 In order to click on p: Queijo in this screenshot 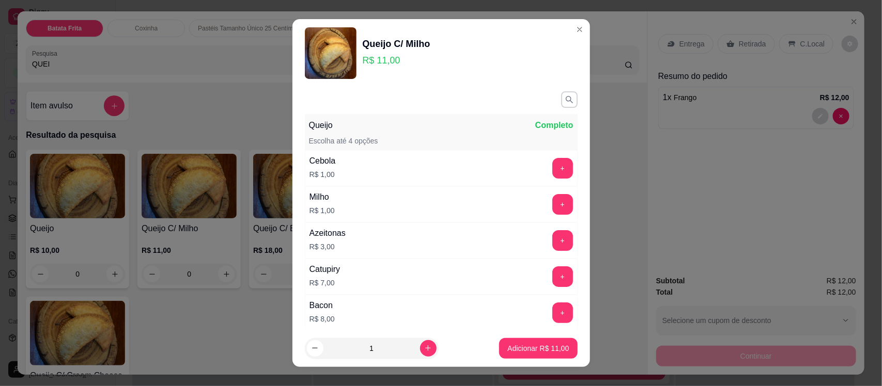, I will do `click(321, 126)`.